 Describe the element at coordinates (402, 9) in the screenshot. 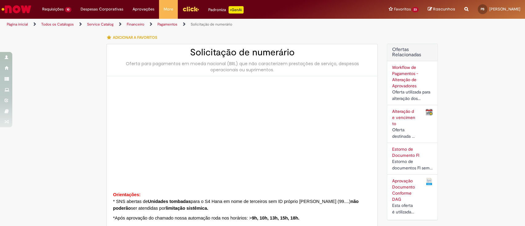

I see `span: Favoritos` at that location.